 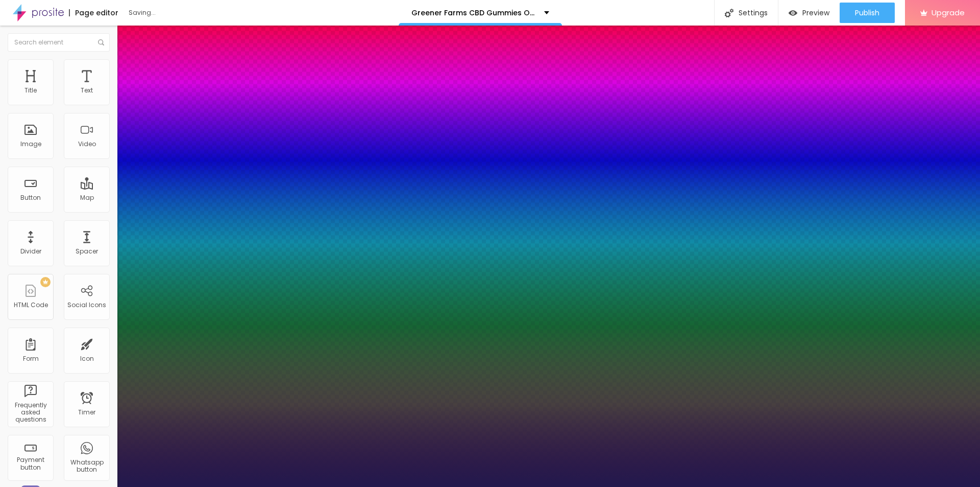 I want to click on div: Spacer, so click(x=87, y=251).